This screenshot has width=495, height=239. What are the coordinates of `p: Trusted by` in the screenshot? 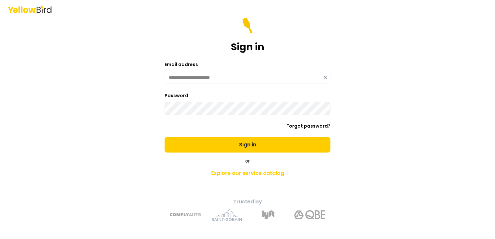 It's located at (247, 202).